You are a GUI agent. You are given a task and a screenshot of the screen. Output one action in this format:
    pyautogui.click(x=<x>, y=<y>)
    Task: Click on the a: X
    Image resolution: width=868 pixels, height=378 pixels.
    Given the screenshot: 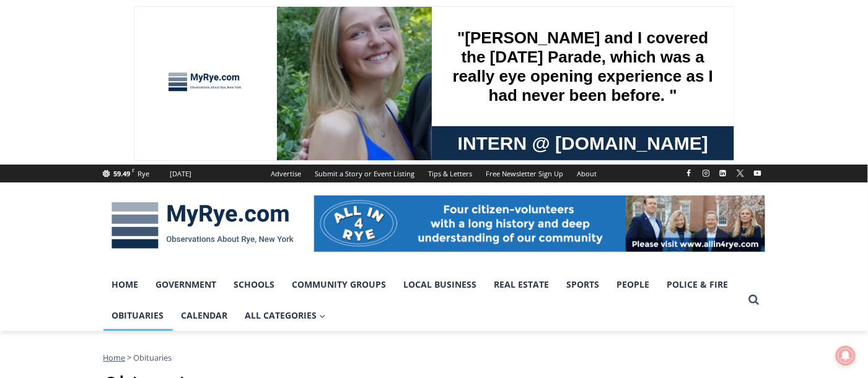 What is the action you would take?
    pyautogui.click(x=741, y=173)
    